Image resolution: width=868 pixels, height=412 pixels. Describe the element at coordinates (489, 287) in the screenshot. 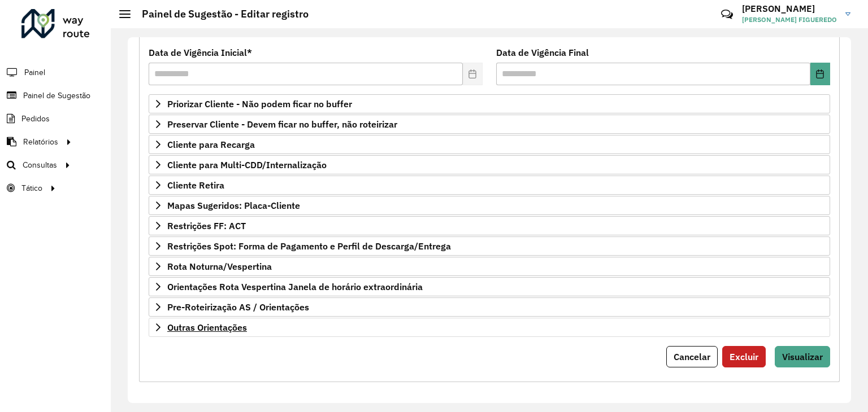

I see `a: Orientações Rota Vespertina Janela de horário extraordinária` at that location.